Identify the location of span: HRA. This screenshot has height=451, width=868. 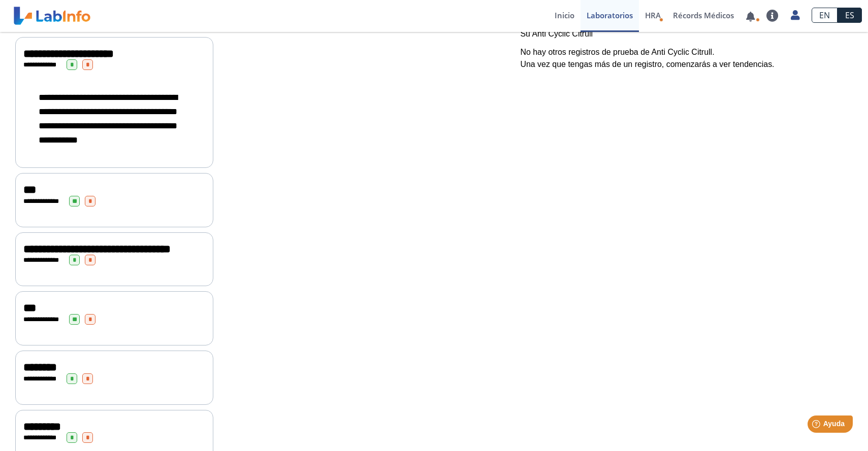
(653, 16).